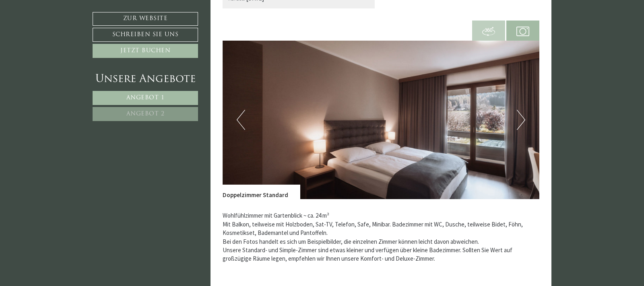 The height and width of the screenshot is (286, 644). What do you see at coordinates (145, 50) in the screenshot?
I see `a: Jetzt buchen` at bounding box center [145, 50].